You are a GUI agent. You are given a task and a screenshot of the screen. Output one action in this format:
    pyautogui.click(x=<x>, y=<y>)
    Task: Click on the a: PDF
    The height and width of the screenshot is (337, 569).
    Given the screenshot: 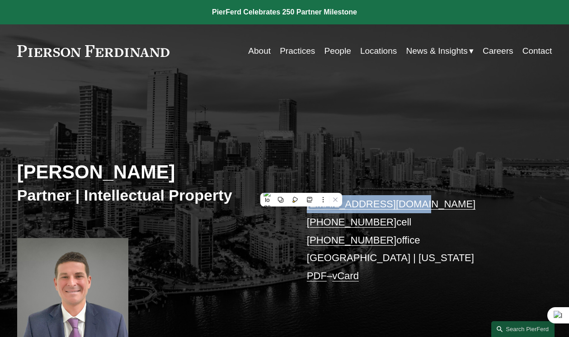 What is the action you would take?
    pyautogui.click(x=317, y=276)
    